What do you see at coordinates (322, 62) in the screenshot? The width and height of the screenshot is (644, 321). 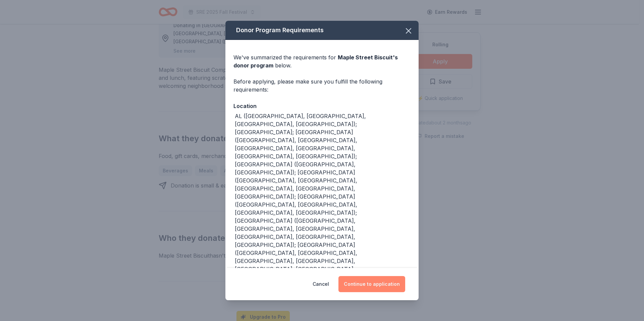 I see `div: We've summarized the requirements for below.` at bounding box center [322, 62].